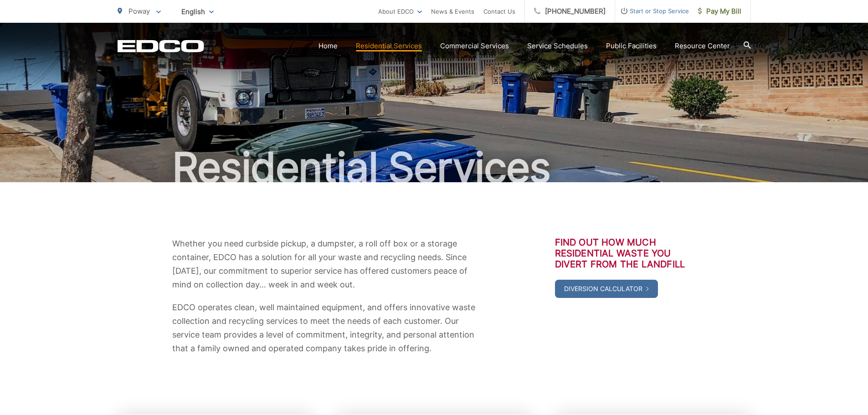 Image resolution: width=868 pixels, height=415 pixels. I want to click on p: EDCO operates clean, well maintained equipment, and offers innovative waste collection and recycl..., so click(324, 328).